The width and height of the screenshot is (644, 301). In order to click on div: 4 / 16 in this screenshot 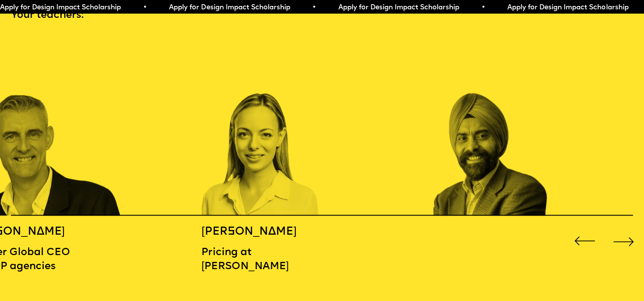, I will do `click(278, 126)`.